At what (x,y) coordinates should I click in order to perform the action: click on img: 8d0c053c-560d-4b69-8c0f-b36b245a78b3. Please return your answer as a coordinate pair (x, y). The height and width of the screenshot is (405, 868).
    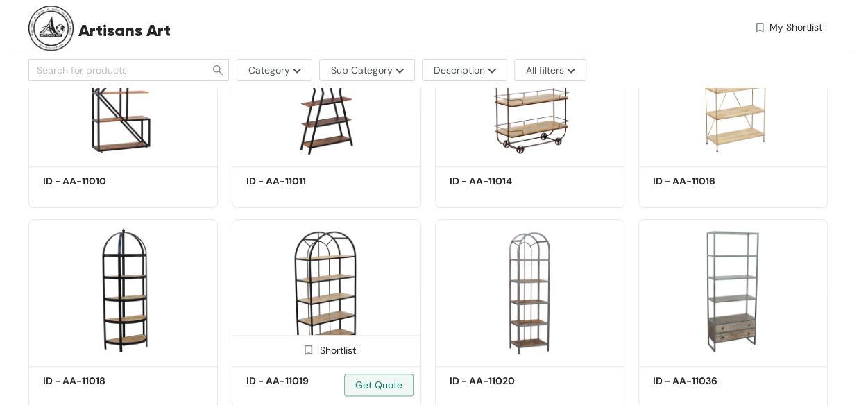
    Looking at the image, I should click on (733, 91).